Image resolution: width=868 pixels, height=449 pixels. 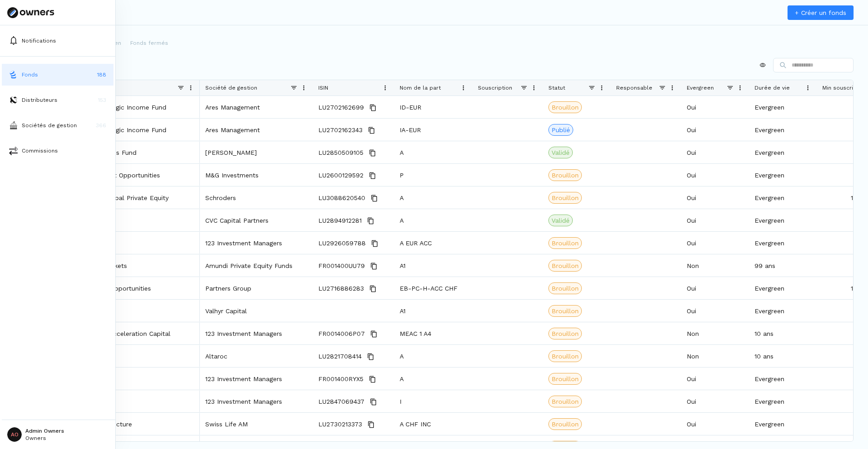 What do you see at coordinates (14, 75) in the screenshot?
I see `img: funds` at bounding box center [14, 75].